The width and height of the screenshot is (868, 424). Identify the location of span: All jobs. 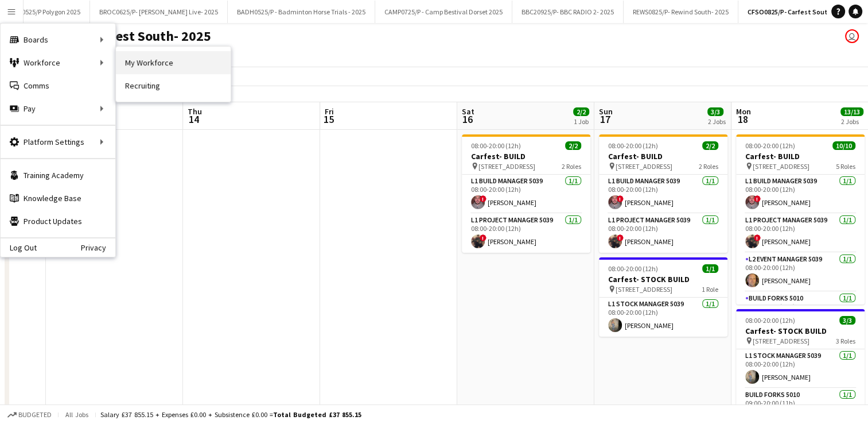
(77, 414).